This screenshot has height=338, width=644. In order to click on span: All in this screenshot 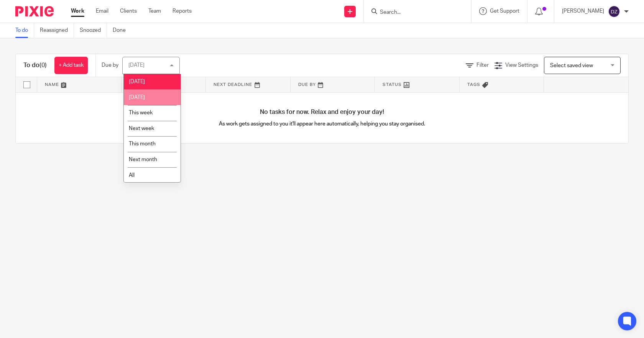, I will do `click(131, 175)`.